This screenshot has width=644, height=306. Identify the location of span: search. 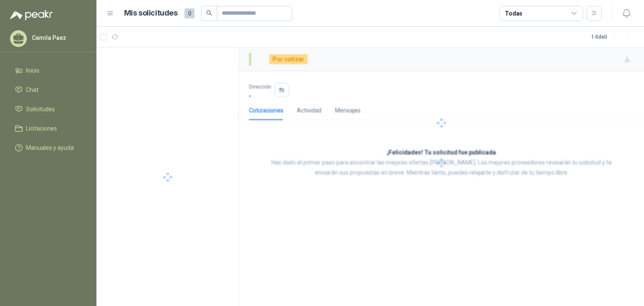
(209, 13).